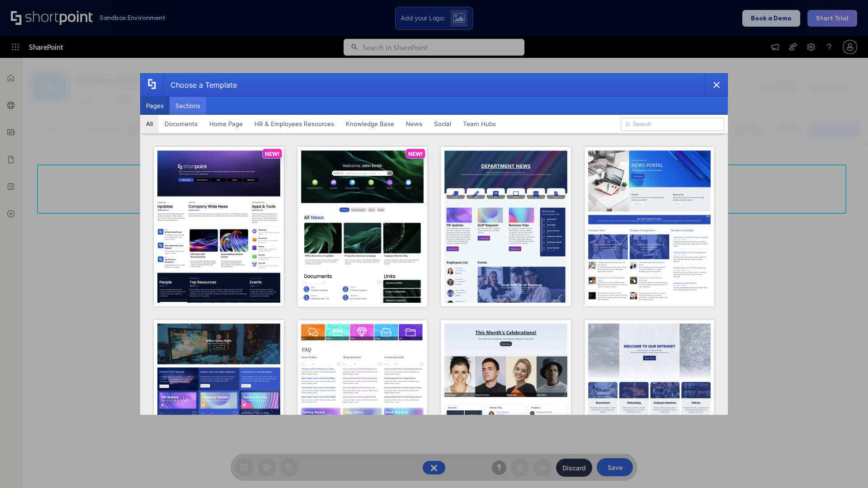 The width and height of the screenshot is (868, 488). What do you see at coordinates (200, 85) in the screenshot?
I see `div: Choose a Template` at bounding box center [200, 85].